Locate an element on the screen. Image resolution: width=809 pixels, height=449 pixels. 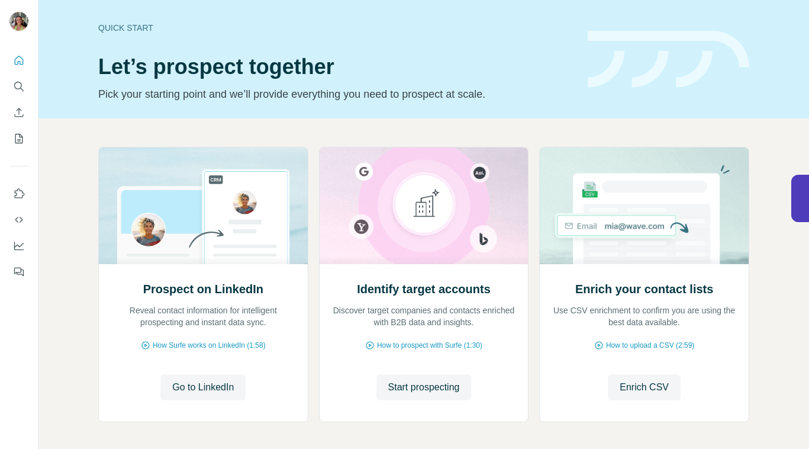
h2: Enrich your contact lists is located at coordinates (644, 289).